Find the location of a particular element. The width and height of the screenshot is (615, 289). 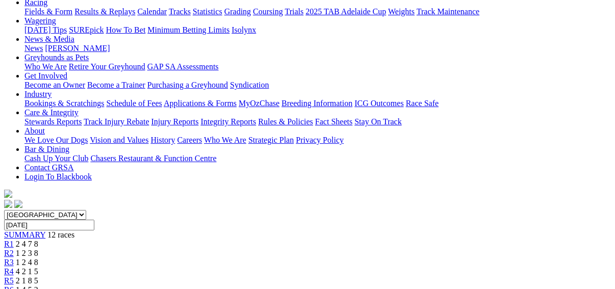

span: 12 races is located at coordinates (61, 235).